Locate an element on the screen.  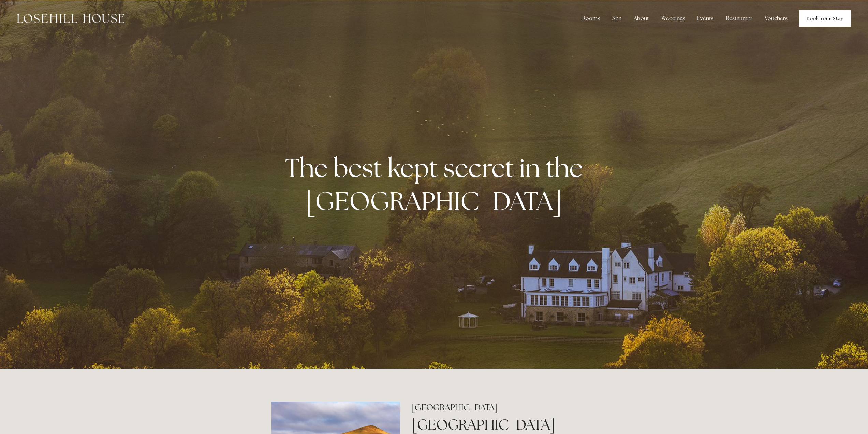
div: Restaurant is located at coordinates (739, 19).